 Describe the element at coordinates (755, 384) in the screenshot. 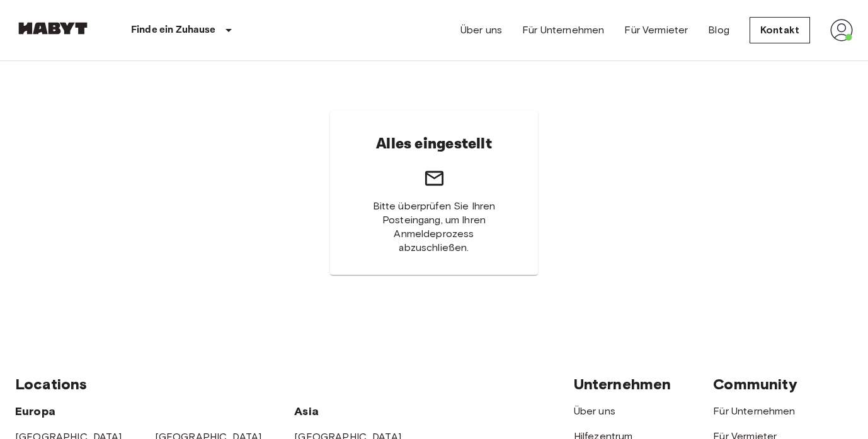

I see `span: Community` at that location.